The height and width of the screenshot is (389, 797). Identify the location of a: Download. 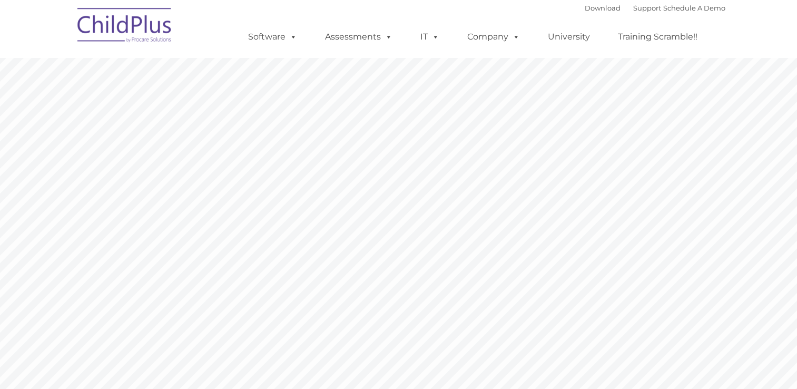
(603, 8).